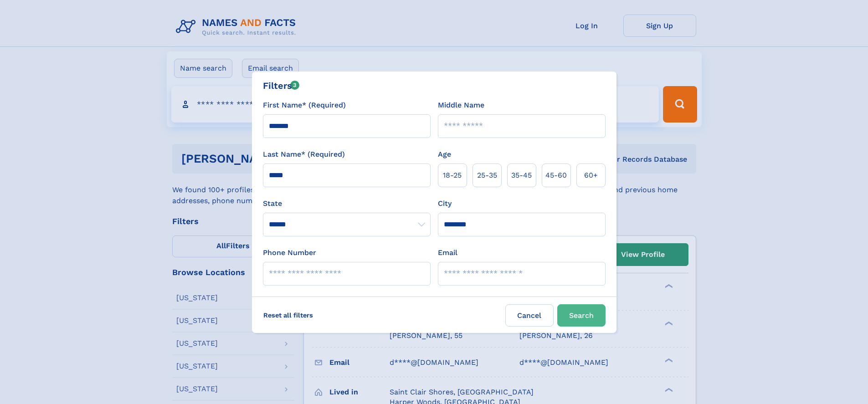 The width and height of the screenshot is (868, 404). What do you see at coordinates (281, 86) in the screenshot?
I see `div: Filters` at bounding box center [281, 86].